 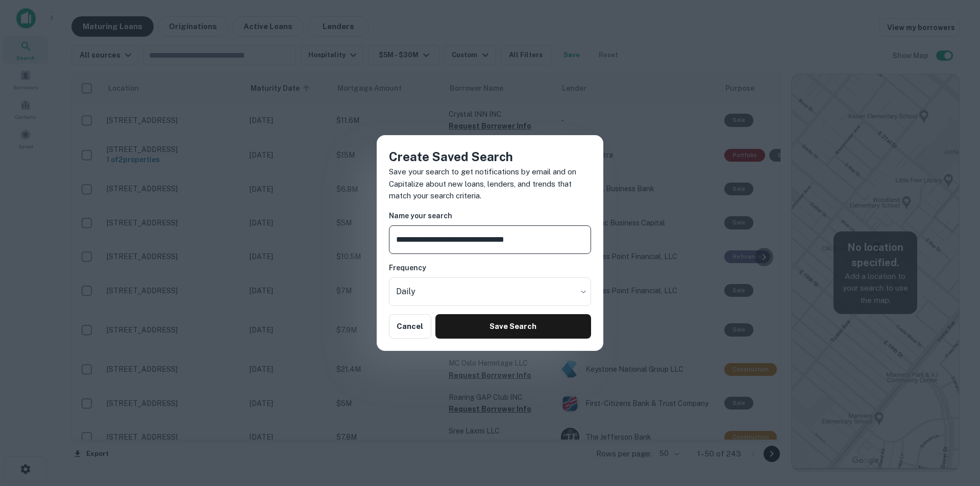 I want to click on h4: Create Saved Search, so click(x=490, y=157).